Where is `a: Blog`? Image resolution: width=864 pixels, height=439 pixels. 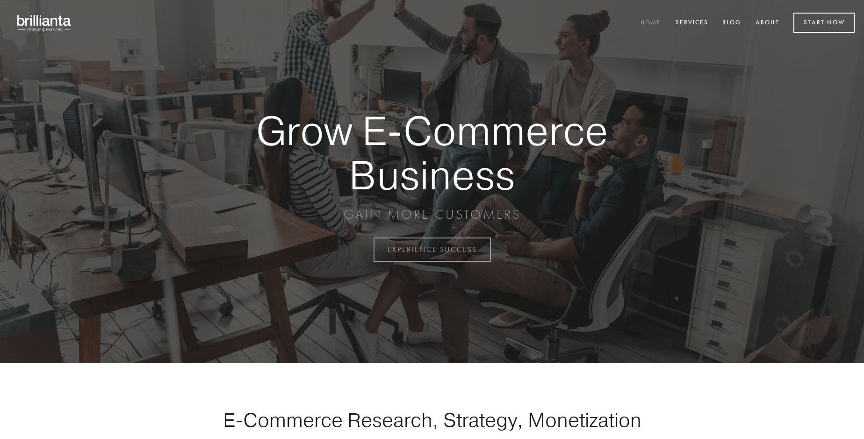 a: Blog is located at coordinates (731, 23).